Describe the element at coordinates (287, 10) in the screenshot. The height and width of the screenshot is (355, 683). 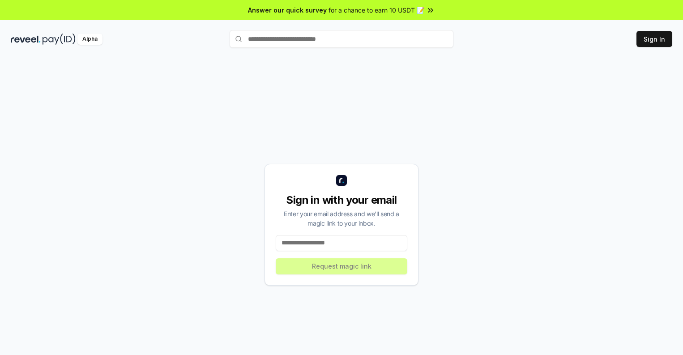
I see `span: Answer our quick survey` at that location.